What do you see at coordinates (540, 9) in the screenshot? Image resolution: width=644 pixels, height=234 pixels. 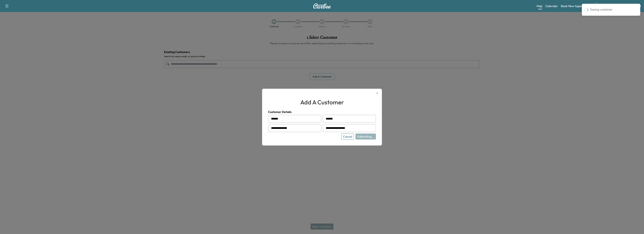 I see `div: Beta` at bounding box center [540, 9].